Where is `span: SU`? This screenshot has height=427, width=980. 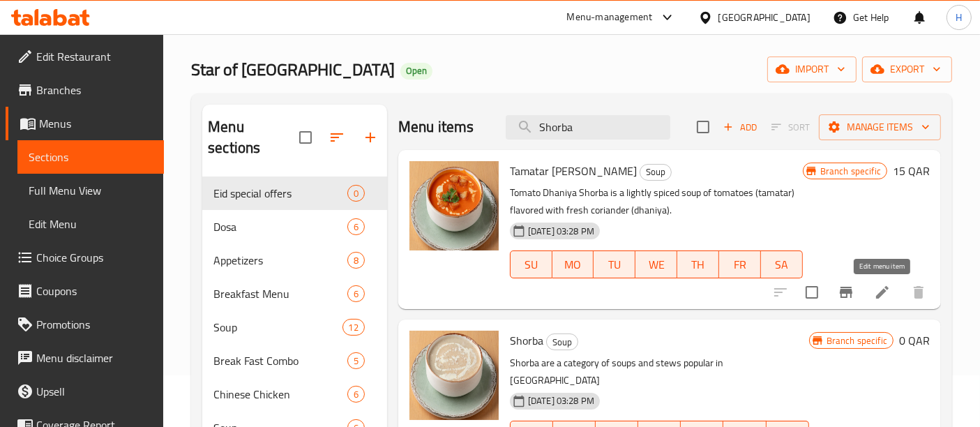
span: SU is located at coordinates (531, 264).